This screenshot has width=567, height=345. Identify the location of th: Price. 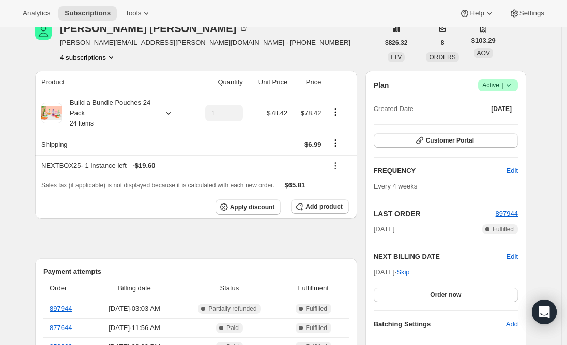
(307, 82).